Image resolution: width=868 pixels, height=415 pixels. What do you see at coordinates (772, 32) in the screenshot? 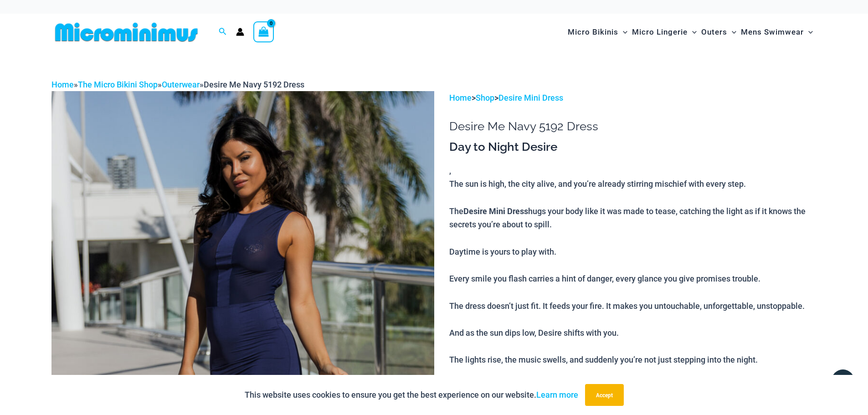
I see `span: Mens Swimwear` at bounding box center [772, 32].